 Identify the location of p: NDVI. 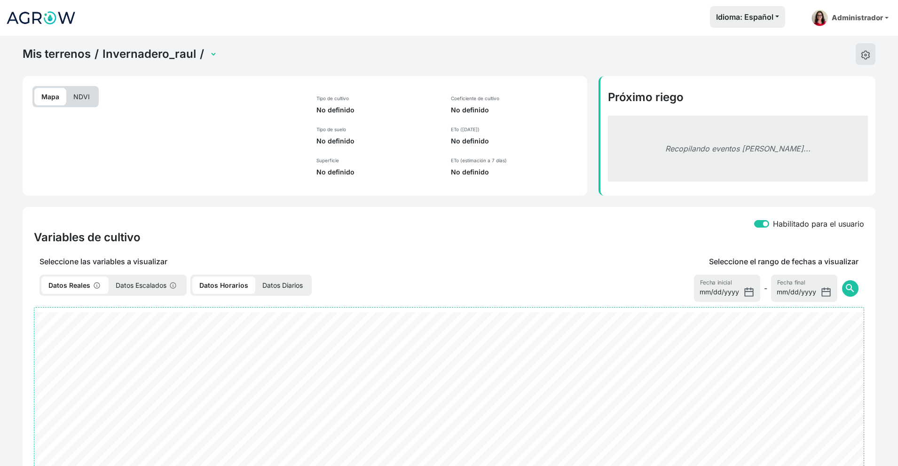
(81, 96).